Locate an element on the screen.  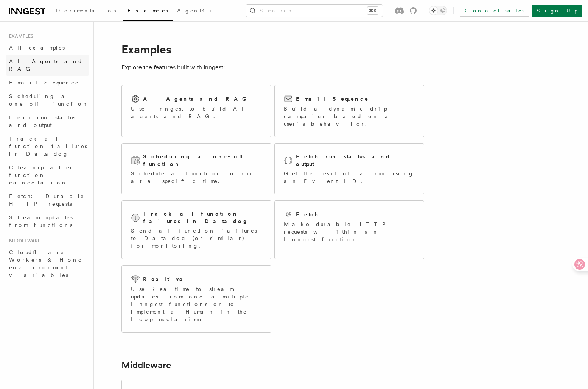
a: Middleware is located at coordinates (146, 365).